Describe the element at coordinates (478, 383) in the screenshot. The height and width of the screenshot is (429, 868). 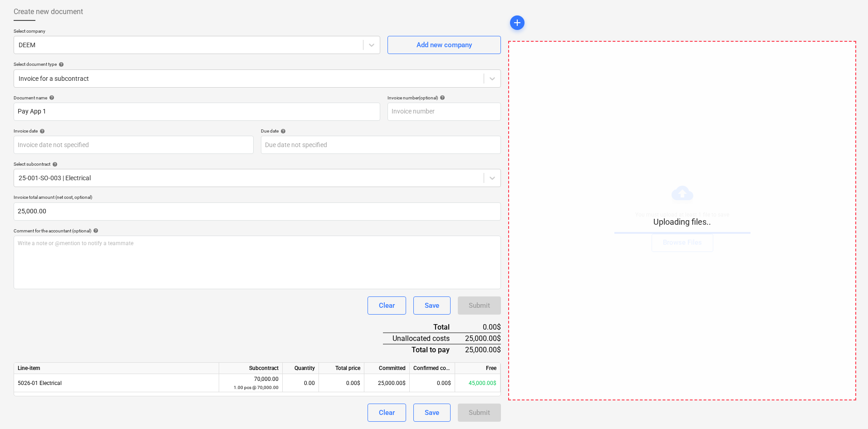
I see `div: 45,000.00$` at that location.